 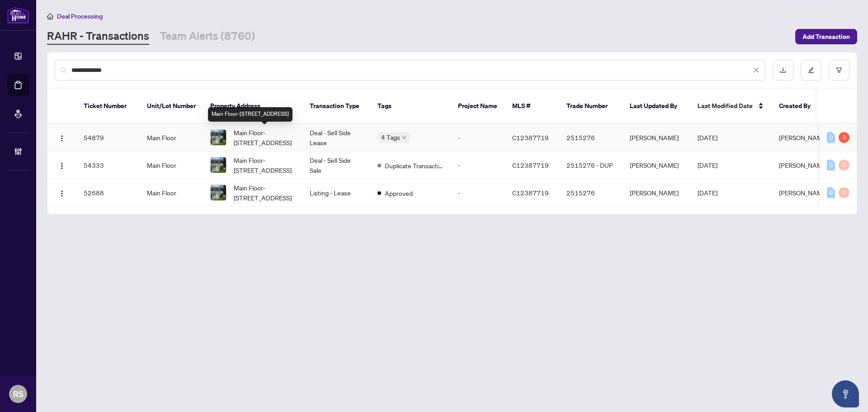 I want to click on span: RS, so click(x=18, y=393).